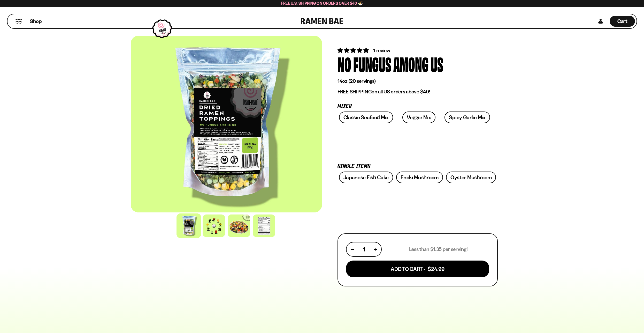 The width and height of the screenshot is (644, 333). I want to click on a: Cart, so click(622, 21).